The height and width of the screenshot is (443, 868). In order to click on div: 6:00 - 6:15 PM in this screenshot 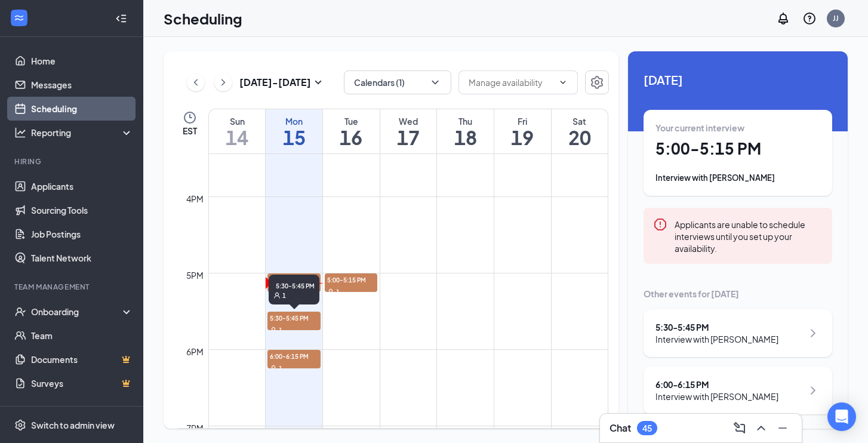, I will do `click(717, 384)`.